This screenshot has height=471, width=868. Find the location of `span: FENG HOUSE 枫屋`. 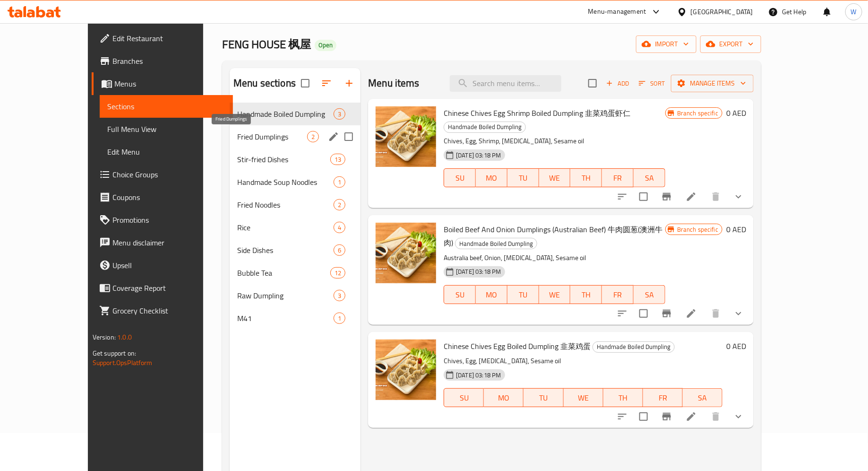

span: FENG HOUSE 枫屋 is located at coordinates (267, 44).